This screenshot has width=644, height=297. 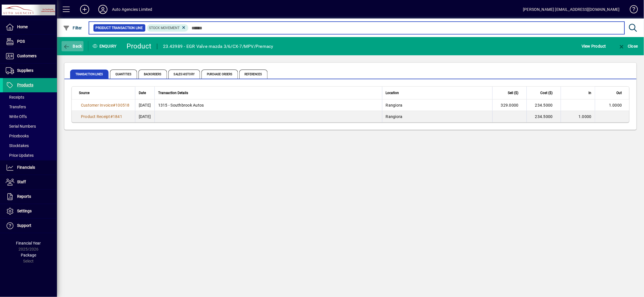 What do you see at coordinates (30, 155) in the screenshot?
I see `a: Price Updates` at bounding box center [30, 155].